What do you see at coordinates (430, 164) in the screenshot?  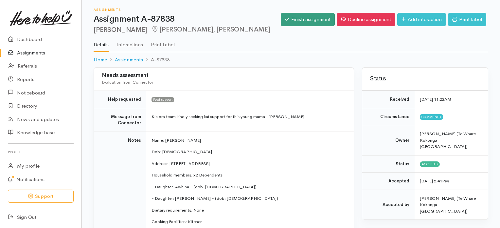 I see `span: Accepted` at bounding box center [430, 164].